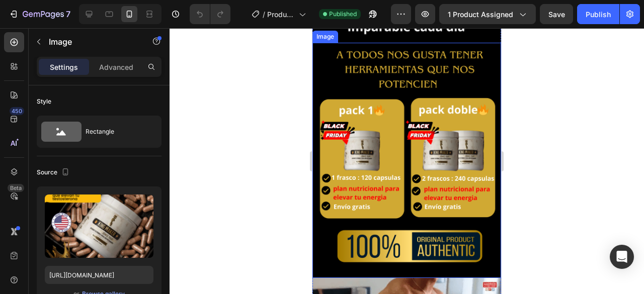 The height and width of the screenshot is (294, 644). Describe the element at coordinates (91, 42) in the screenshot. I see `p: Image` at that location.